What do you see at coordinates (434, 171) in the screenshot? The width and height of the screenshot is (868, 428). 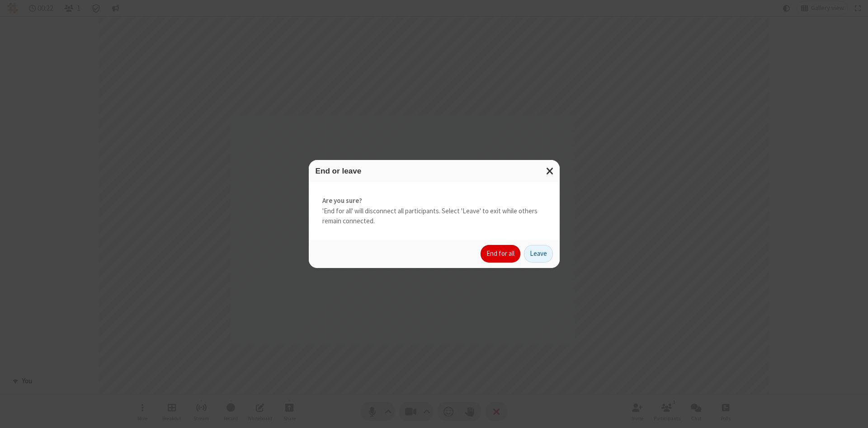 I see `h3: End or leave` at bounding box center [434, 171].